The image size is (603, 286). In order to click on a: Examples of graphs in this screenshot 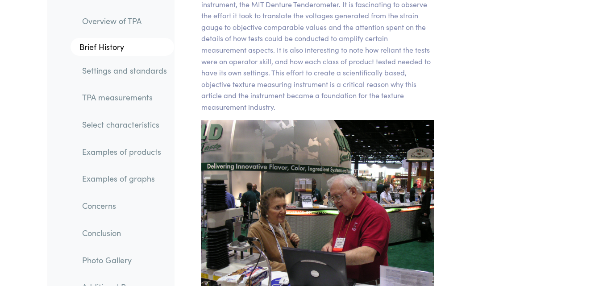, I will do `click(125, 179)`.